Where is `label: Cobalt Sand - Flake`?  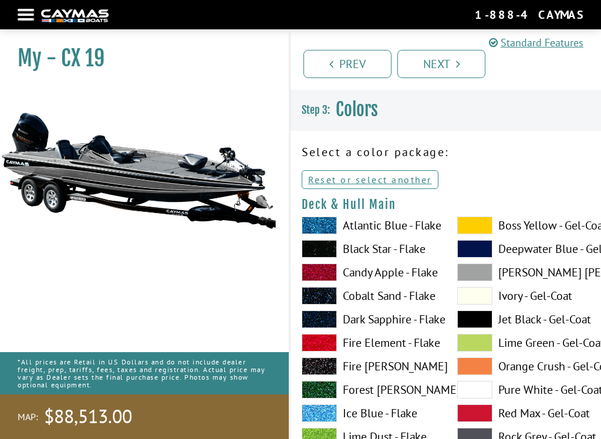 label: Cobalt Sand - Flake is located at coordinates (367, 296).